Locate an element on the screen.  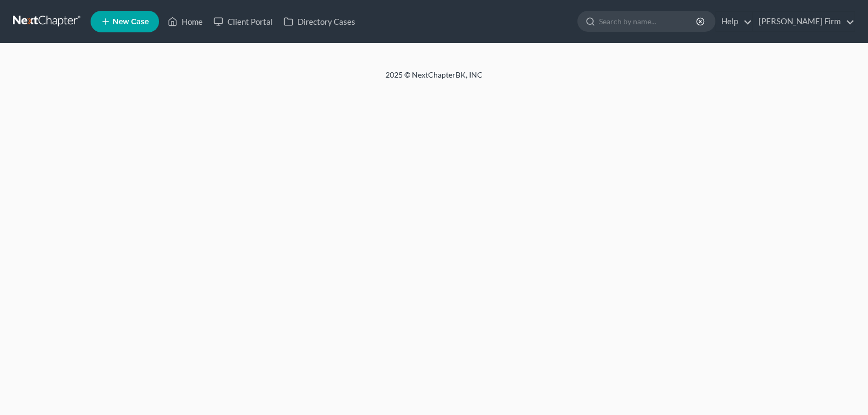
a: Client Portal is located at coordinates (243, 22).